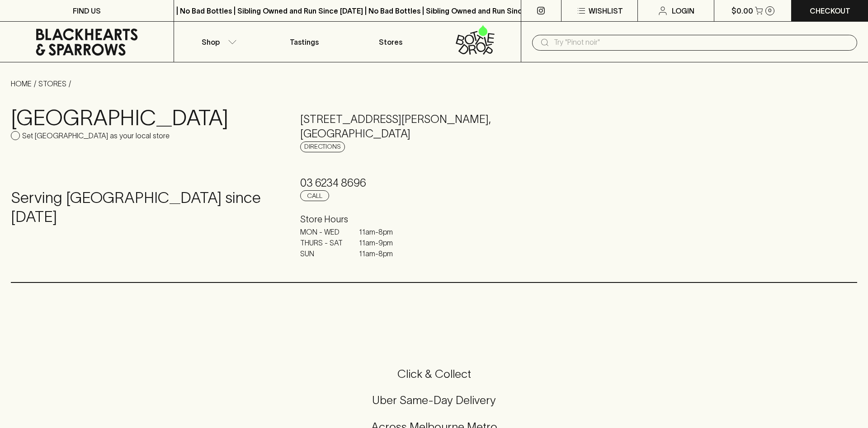 This screenshot has height=428, width=868. What do you see at coordinates (87, 11) in the screenshot?
I see `p: FIND US` at bounding box center [87, 11].